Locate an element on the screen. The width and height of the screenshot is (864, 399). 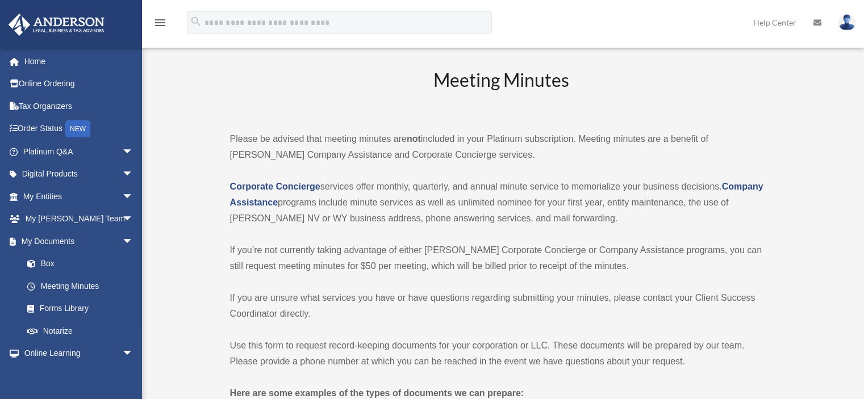
a: Tax Organizers is located at coordinates (79, 106).